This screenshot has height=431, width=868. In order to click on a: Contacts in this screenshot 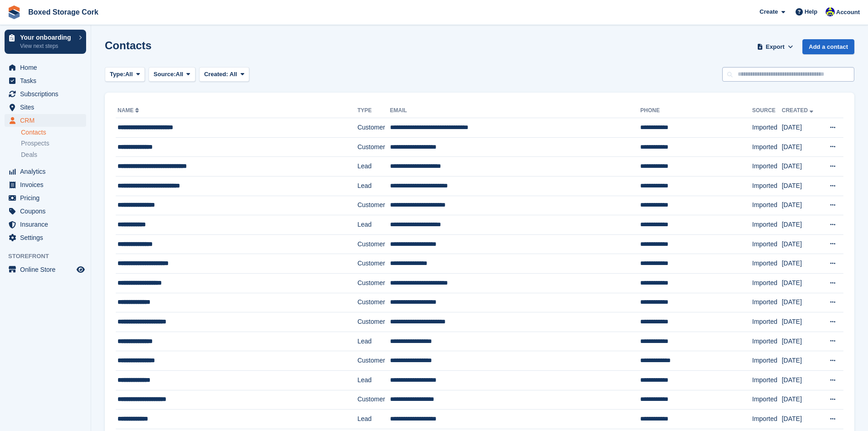, I will do `click(53, 132)`.